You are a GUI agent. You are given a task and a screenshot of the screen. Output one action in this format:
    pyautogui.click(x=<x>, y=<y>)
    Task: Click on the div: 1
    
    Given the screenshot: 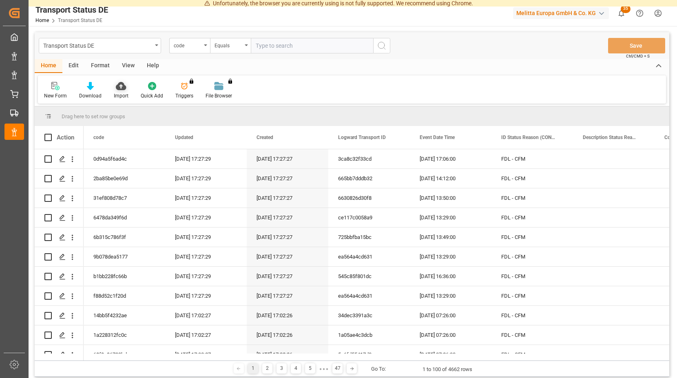 What is the action you would take?
    pyautogui.click(x=253, y=368)
    